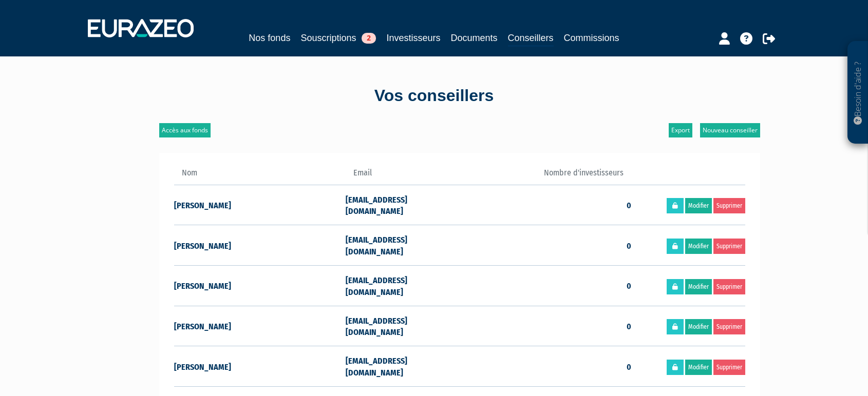 The image size is (868, 396). I want to click on a: Souscriptions2, so click(338, 38).